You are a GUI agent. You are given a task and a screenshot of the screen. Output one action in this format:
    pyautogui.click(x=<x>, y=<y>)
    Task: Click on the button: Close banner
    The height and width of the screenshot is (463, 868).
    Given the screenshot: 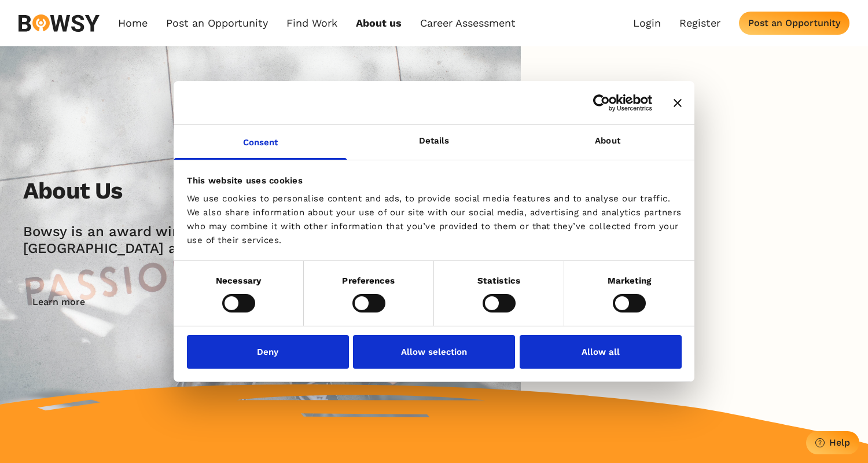 What is the action you would take?
    pyautogui.click(x=678, y=103)
    